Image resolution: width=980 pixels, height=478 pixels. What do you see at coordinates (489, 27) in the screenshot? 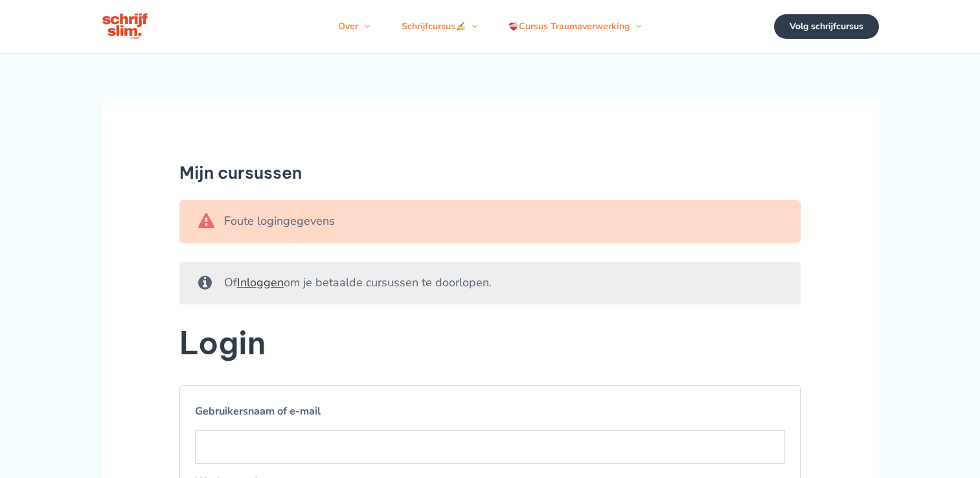
I see `nav: Navigatie op de site: Menu` at bounding box center [489, 27].